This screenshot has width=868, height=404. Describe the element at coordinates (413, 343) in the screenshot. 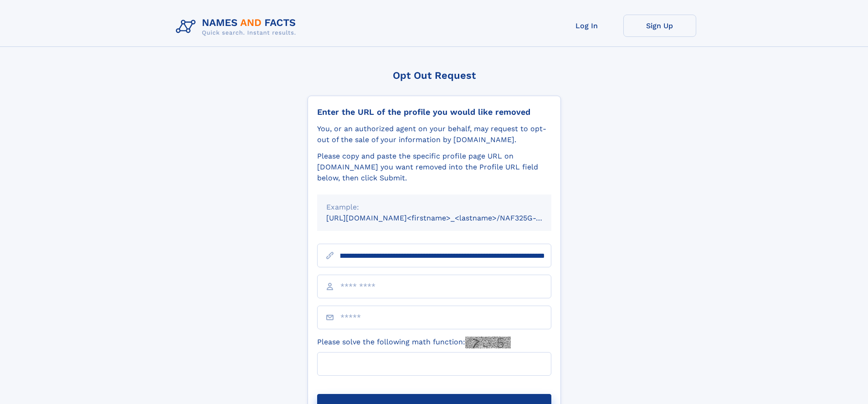

I see `label: Please solve the following math function:` at that location.